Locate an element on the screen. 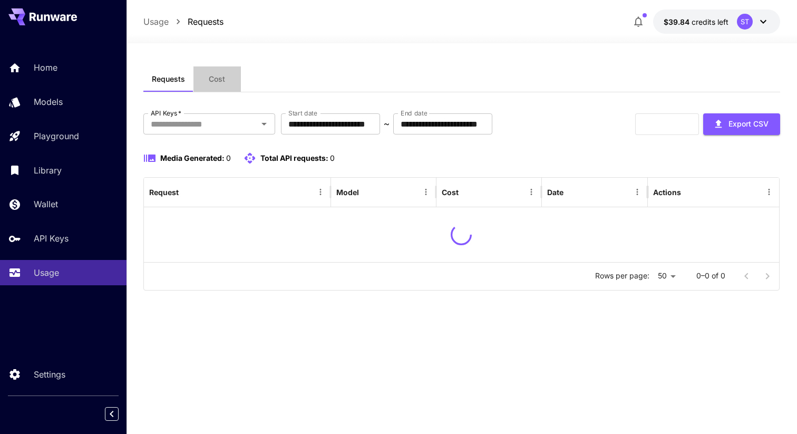 The image size is (797, 434). p: Home is located at coordinates (45, 67).